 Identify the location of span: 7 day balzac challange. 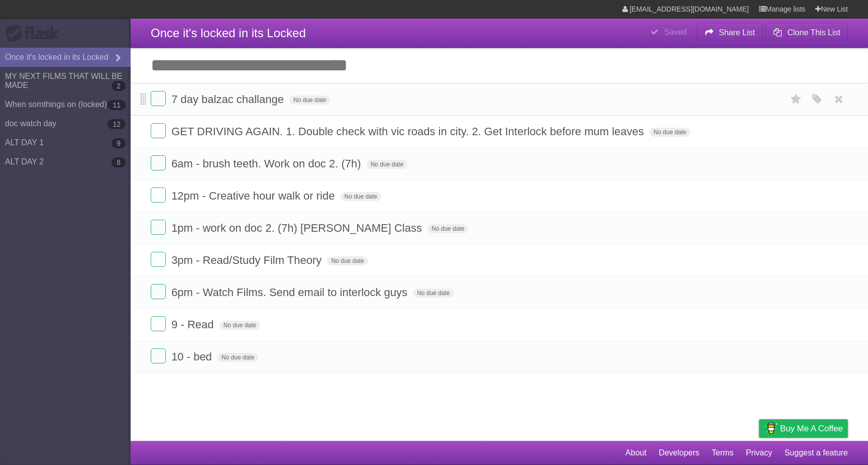
(229, 99).